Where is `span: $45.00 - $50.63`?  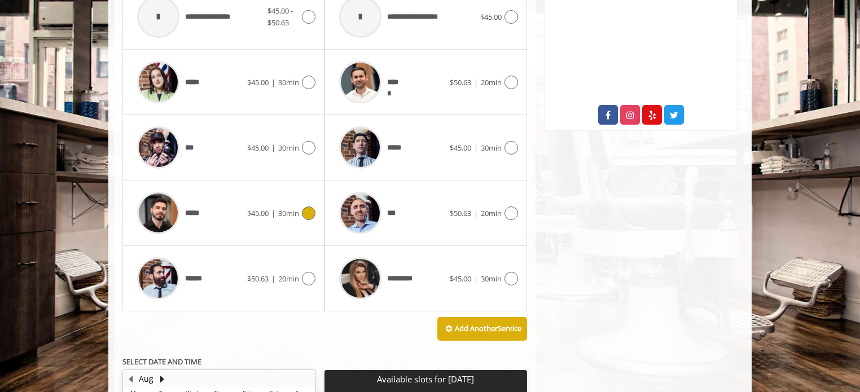 span: $45.00 - $50.63 is located at coordinates (280, 16).